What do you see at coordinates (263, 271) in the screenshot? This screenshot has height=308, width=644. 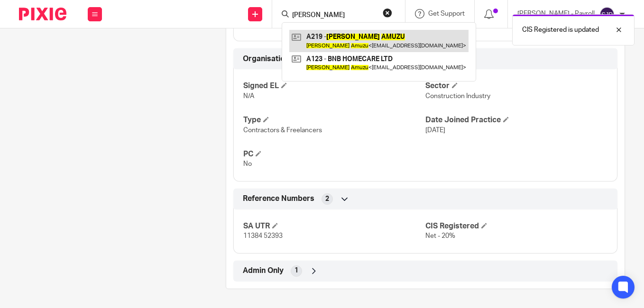 I see `span: Admin Only` at bounding box center [263, 271].